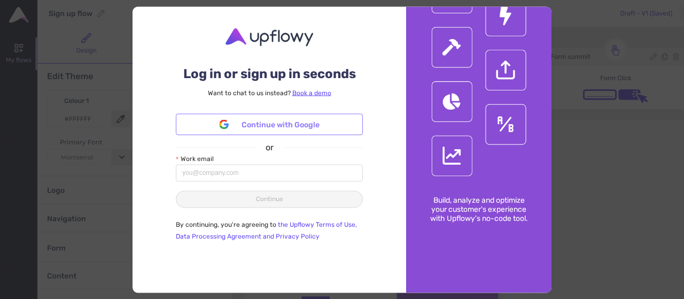  What do you see at coordinates (269, 199) in the screenshot?
I see `button: Continue` at bounding box center [269, 199].